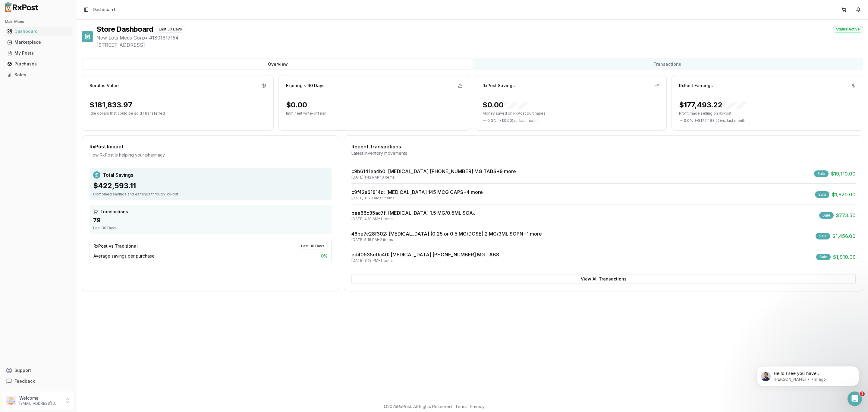 The height and width of the screenshot is (412, 868). I want to click on span: Feedback, so click(24, 381).